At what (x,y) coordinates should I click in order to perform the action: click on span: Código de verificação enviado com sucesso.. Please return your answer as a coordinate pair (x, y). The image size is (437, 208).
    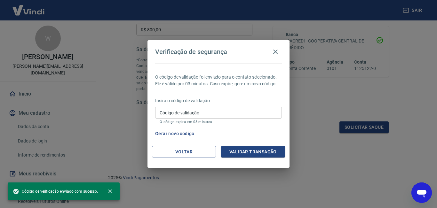
    Looking at the image, I should click on (55, 192).